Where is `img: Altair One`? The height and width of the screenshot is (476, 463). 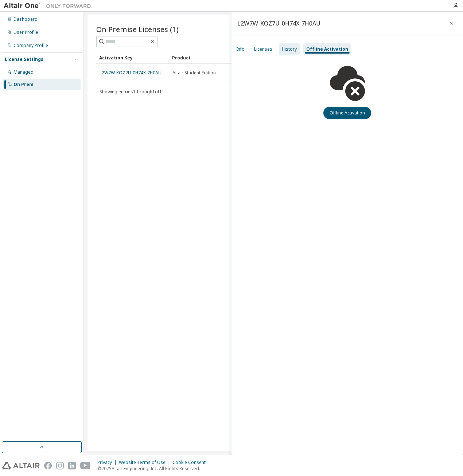 img: Altair One is located at coordinates (49, 6).